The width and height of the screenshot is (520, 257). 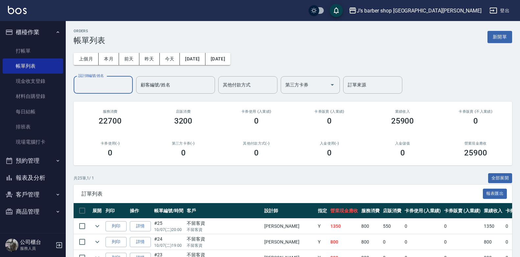 I want to click on a: 帳單列表, so click(x=33, y=66).